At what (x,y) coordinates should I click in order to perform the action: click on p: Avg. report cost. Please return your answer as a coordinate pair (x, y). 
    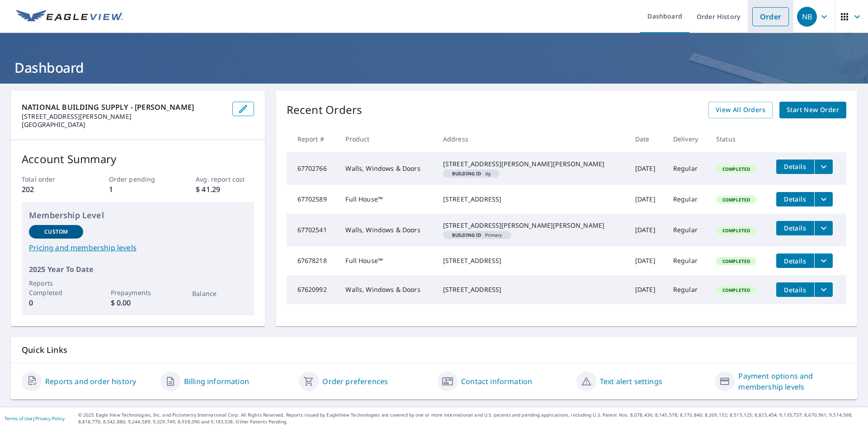
    Looking at the image, I should click on (224, 179).